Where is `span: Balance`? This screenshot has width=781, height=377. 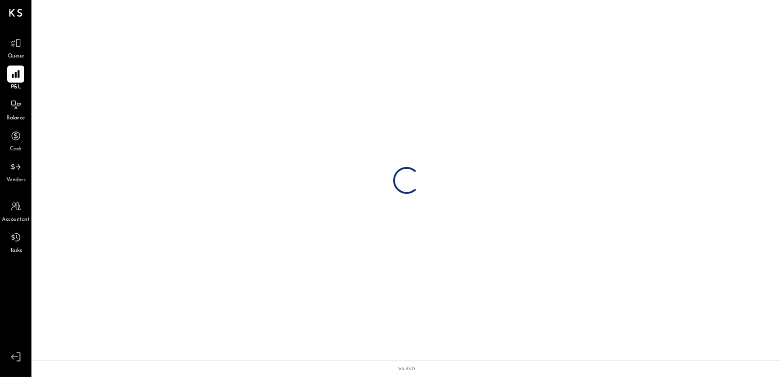 span: Balance is located at coordinates (16, 119).